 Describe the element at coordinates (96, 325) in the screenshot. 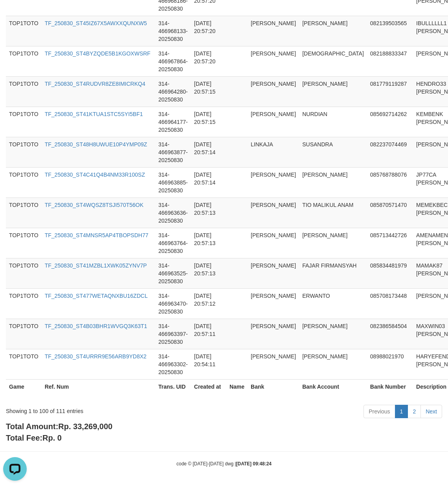

I see `a: TF_250830_ST4B03BHR1WVGQ3K63T1` at that location.